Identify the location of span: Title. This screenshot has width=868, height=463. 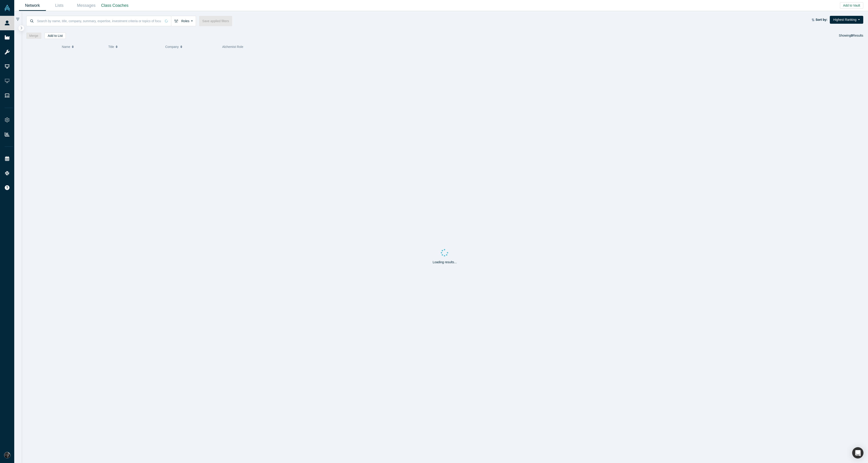
(111, 47).